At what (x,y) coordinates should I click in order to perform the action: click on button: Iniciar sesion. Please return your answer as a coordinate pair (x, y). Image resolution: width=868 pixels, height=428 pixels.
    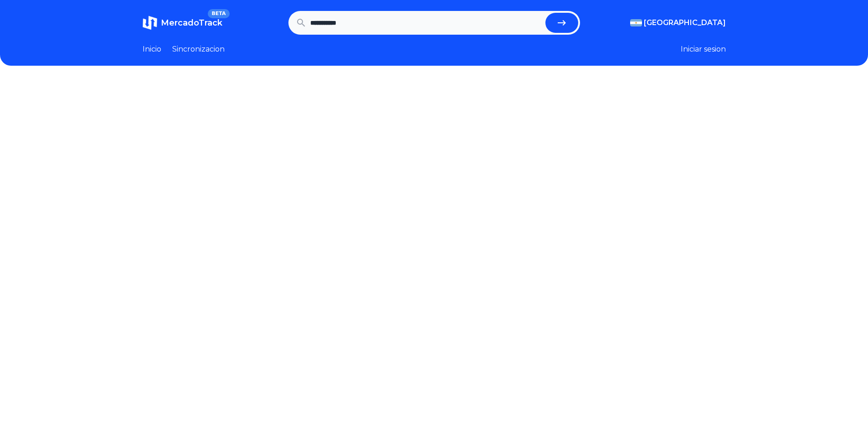
    Looking at the image, I should click on (703, 49).